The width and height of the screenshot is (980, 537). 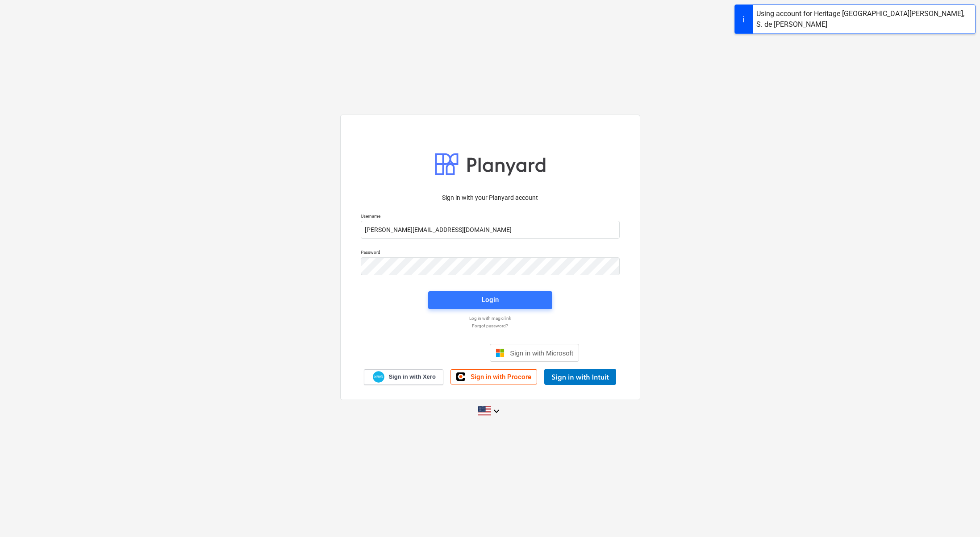 What do you see at coordinates (497, 411) in the screenshot?
I see `i: keyboard_arrow_down` at bounding box center [497, 411].